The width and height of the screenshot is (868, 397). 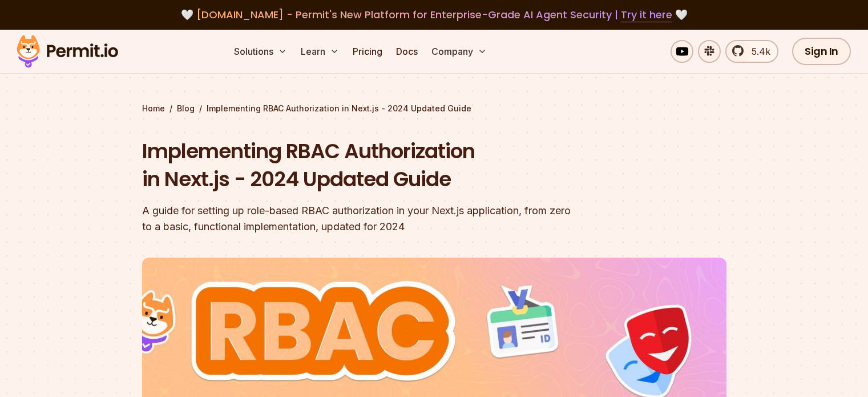 What do you see at coordinates (367, 52) in the screenshot?
I see `a: Pricing` at bounding box center [367, 52].